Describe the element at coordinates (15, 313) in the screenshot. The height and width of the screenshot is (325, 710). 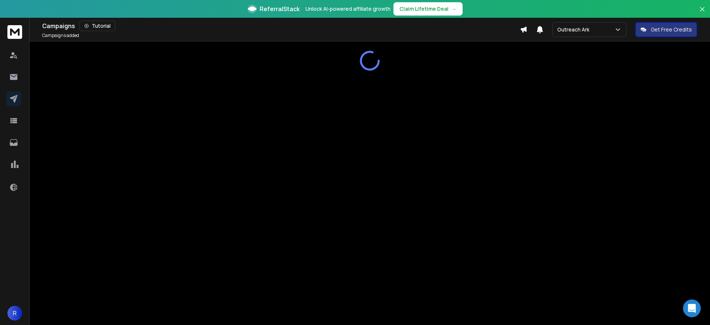
I see `span: R` at that location.